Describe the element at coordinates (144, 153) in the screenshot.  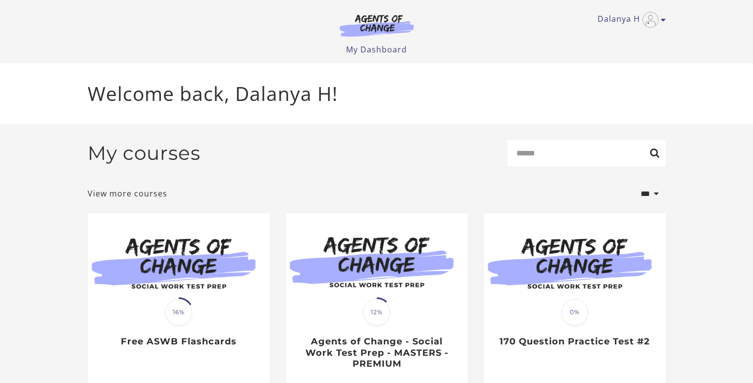
I see `h2: My courses` at that location.